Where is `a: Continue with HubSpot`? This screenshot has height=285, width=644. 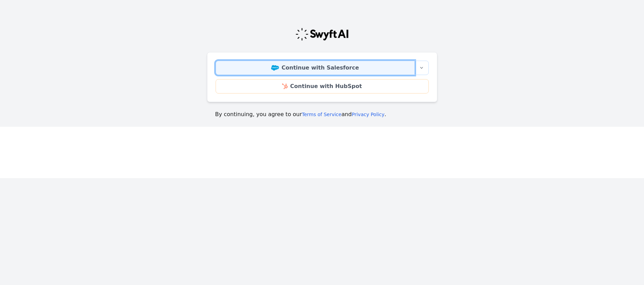
a: Continue with HubSpot is located at coordinates (322, 86).